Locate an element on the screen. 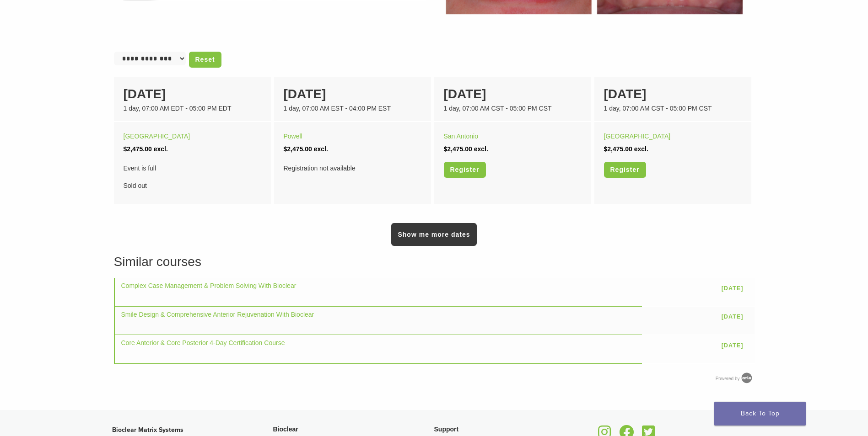 The width and height of the screenshot is (868, 436). a: Powered by is located at coordinates (735, 379).